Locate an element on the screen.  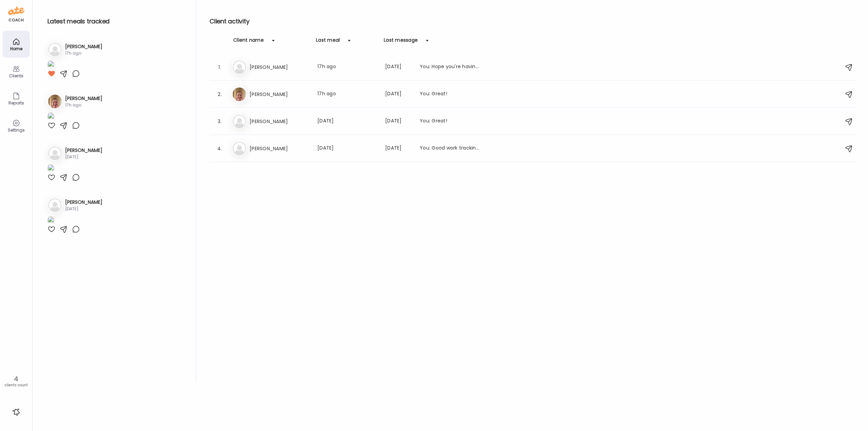
img: images%2FflEIjWeSb8ZGtLJO4JPNydGjhoE2%2FKr0wv7xnYLZG9g2AhUtS%2FUmyLxOUlLzjlDd00YpD1_1080 is located at coordinates (51, 65).